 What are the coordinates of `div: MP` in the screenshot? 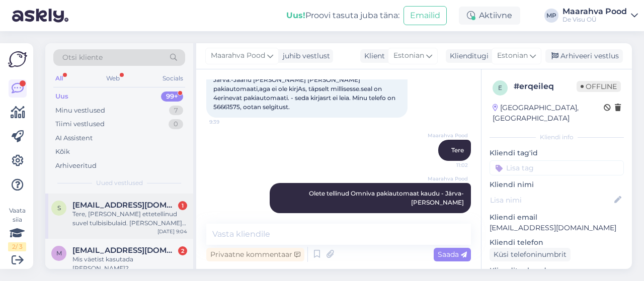 It's located at (551, 15).